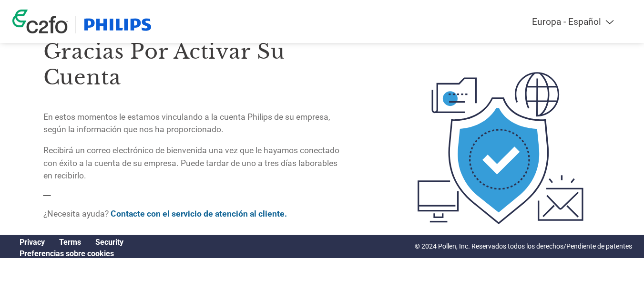 This screenshot has width=644, height=302. What do you see at coordinates (198, 214) in the screenshot?
I see `a: Contacte con el servicio de atención al cliente.` at bounding box center [198, 214].